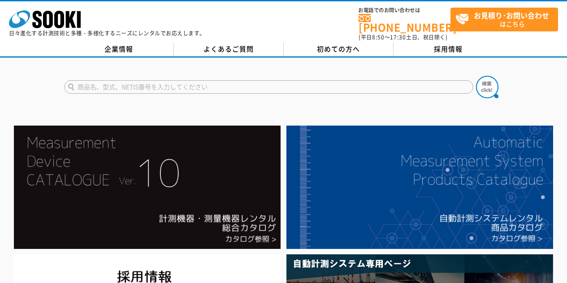 The image size is (567, 283). I want to click on span: 初めての方へ, so click(338, 49).